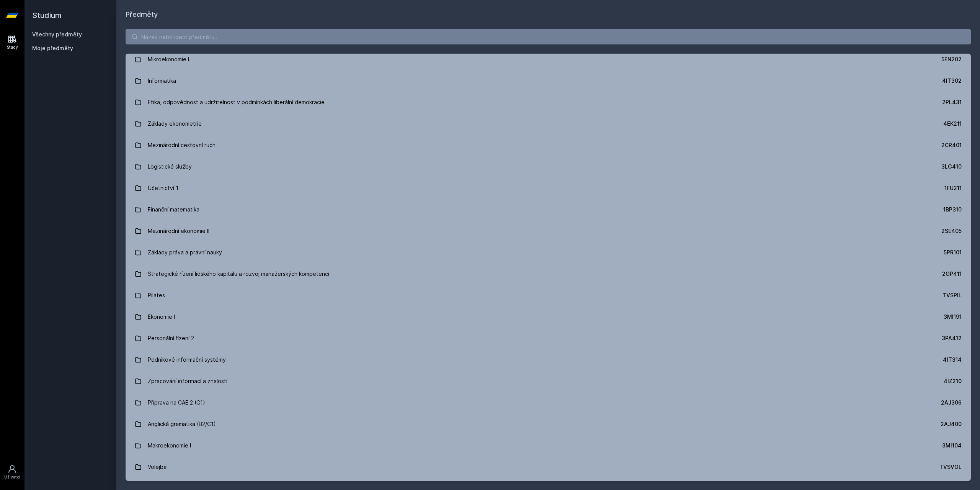 This screenshot has height=490, width=980. Describe the element at coordinates (171, 338) in the screenshot. I see `div: Personální řízení 2` at that location.